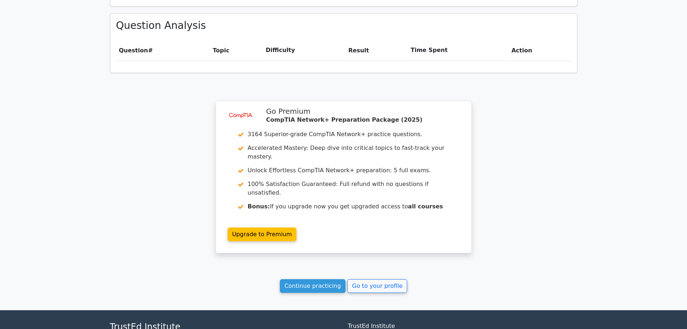 Image resolution: width=687 pixels, height=329 pixels. What do you see at coordinates (344, 26) in the screenshot?
I see `h3: Question Analysis` at bounding box center [344, 26].